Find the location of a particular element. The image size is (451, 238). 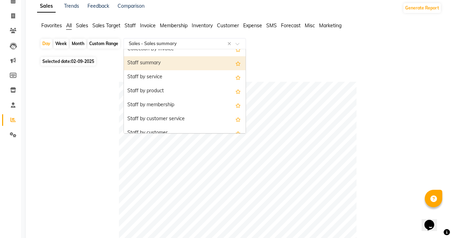

span: Misc is located at coordinates (310, 26).